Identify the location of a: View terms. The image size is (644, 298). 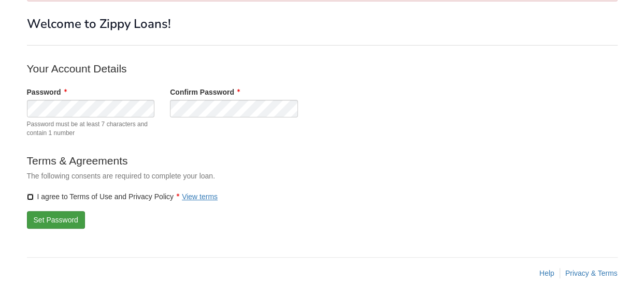
(200, 197).